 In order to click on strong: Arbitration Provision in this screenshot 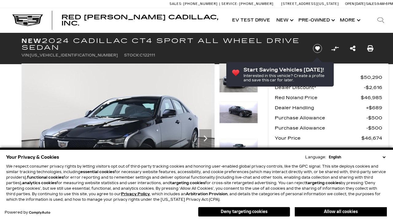, I will do `click(207, 194)`.